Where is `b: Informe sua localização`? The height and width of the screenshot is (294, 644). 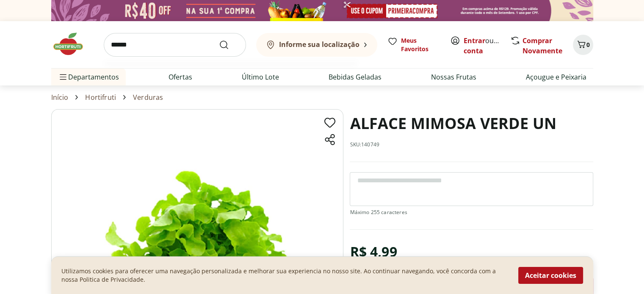
b: Informe sua localização is located at coordinates (319, 44).